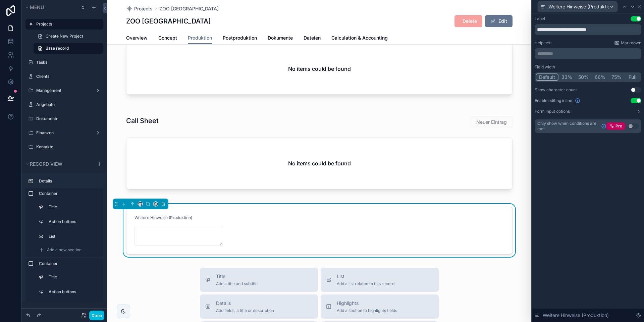  What do you see at coordinates (312, 38) in the screenshot?
I see `a: Dateien` at bounding box center [312, 38].